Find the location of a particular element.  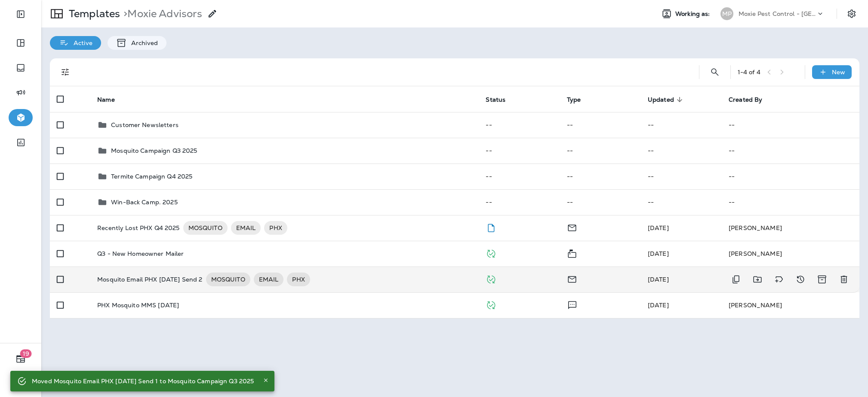

p: Mosquito Campaign Q3 2025 is located at coordinates (154, 151).